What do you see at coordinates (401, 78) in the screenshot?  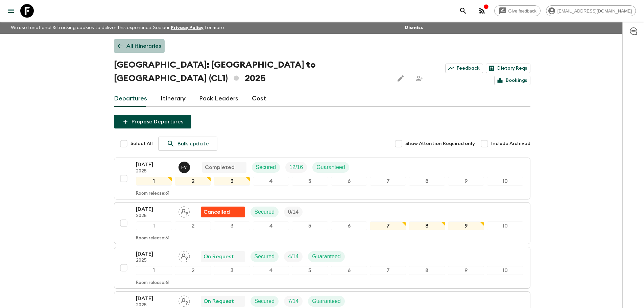 I see `button: Edit this itinerary` at bounding box center [401, 78].